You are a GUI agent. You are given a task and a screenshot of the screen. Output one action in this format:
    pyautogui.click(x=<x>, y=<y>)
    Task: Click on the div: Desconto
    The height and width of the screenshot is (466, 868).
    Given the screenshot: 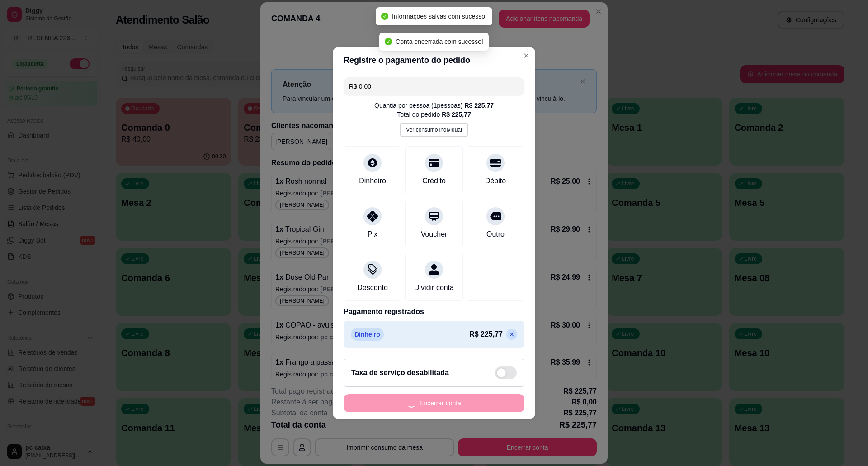 What is the action you would take?
    pyautogui.click(x=373, y=288)
    